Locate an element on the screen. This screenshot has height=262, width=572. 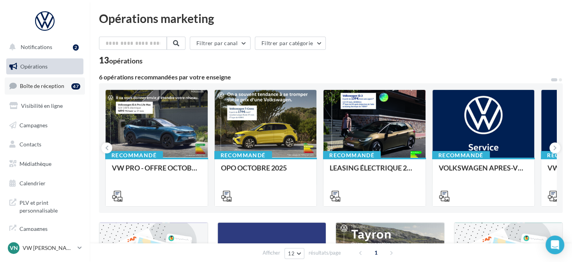
button: Filtrer par canal is located at coordinates (220, 43).